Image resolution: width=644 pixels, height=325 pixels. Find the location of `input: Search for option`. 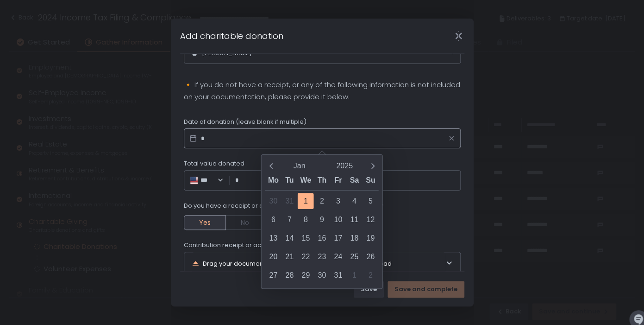

input: Search for option is located at coordinates (214, 180).